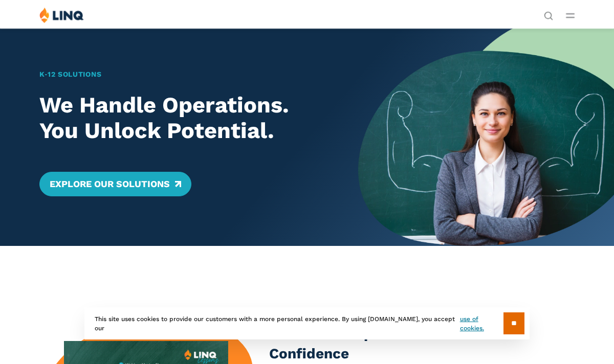  What do you see at coordinates (61, 14) in the screenshot?
I see `img: LINQ | K‑12 Software` at bounding box center [61, 14].